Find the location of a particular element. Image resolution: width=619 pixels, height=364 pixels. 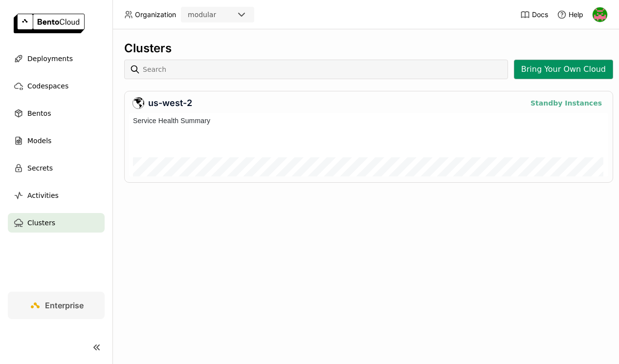

div: us-west-2 is located at coordinates (327, 104).